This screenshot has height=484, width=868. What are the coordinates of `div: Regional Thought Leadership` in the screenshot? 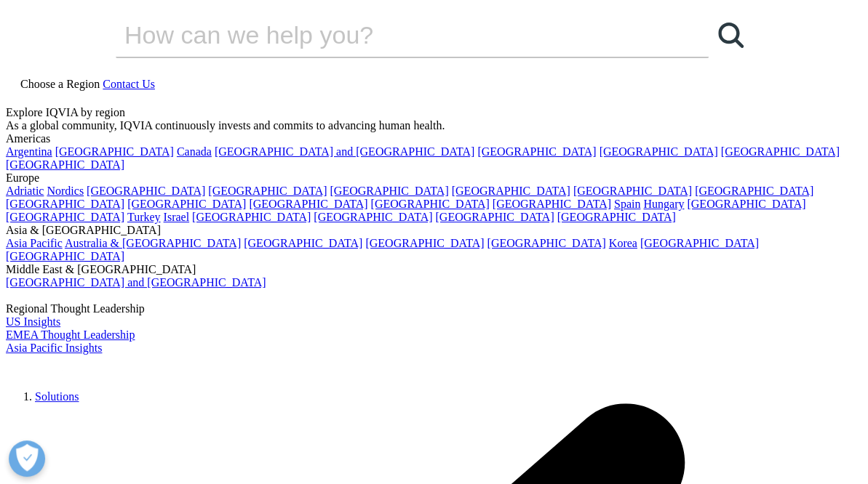 It's located at (434, 309).